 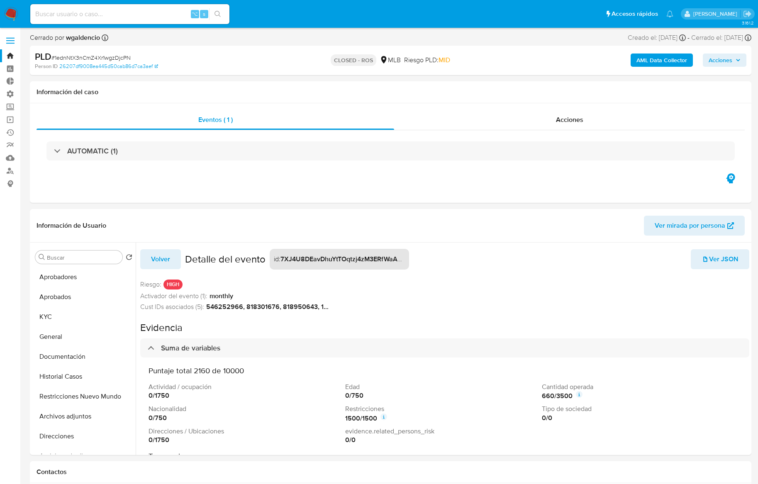 I want to click on p: CLOSED - ROS, so click(x=354, y=60).